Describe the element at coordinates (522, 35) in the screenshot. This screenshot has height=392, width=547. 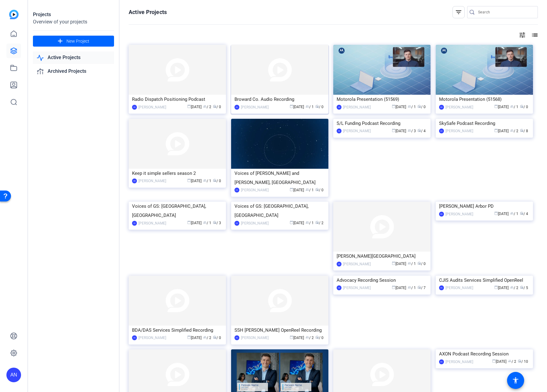
I see `mat-icon: tune` at that location.